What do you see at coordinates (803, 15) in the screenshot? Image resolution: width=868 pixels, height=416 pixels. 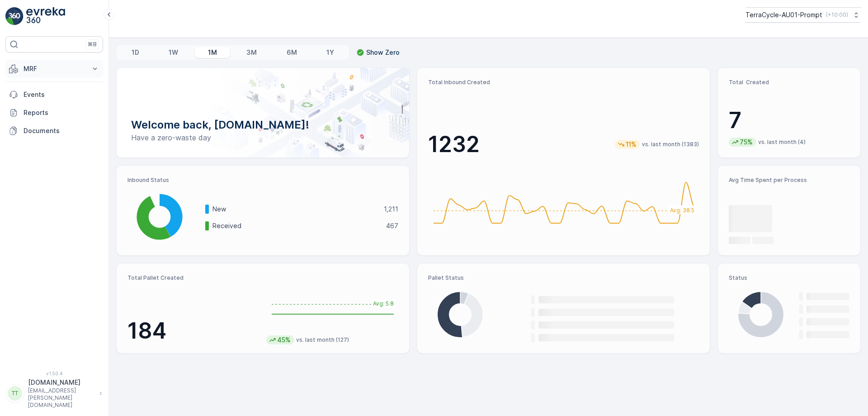 I see `button: TerraCycle-AU01-Prompt(+10:00)` at bounding box center [803, 15].